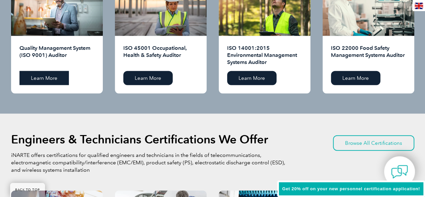  I want to click on p: iNARTE offers certifications for qualified engineers and technicians in the fields of telecommuni..., so click(149, 162).